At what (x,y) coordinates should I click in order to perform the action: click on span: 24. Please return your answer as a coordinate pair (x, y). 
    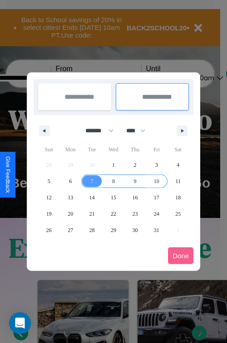
    Looking at the image, I should click on (156, 214).